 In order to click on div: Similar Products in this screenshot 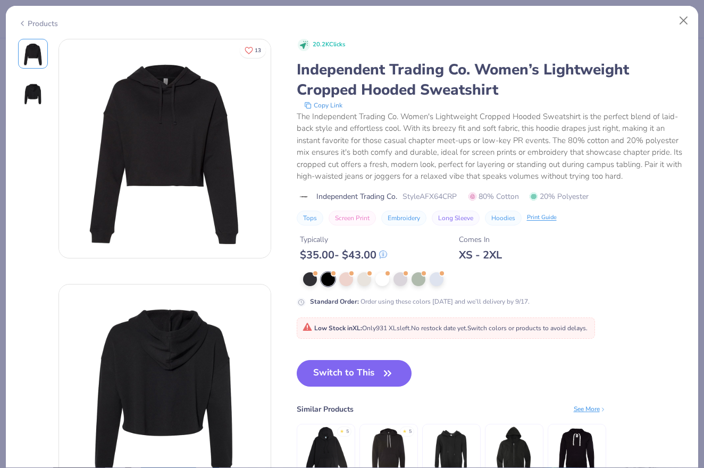, I will do `click(325, 409)`.